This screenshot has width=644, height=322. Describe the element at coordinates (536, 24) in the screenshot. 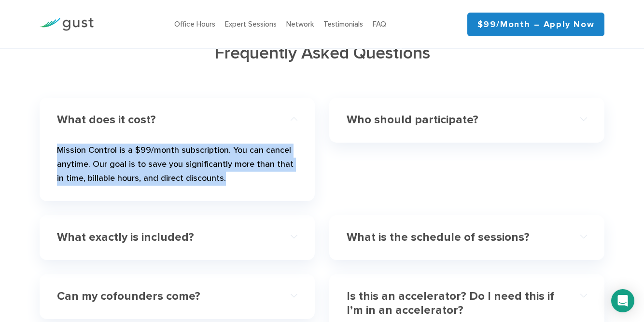

I see `a: $99/month – Apply Now` at that location.